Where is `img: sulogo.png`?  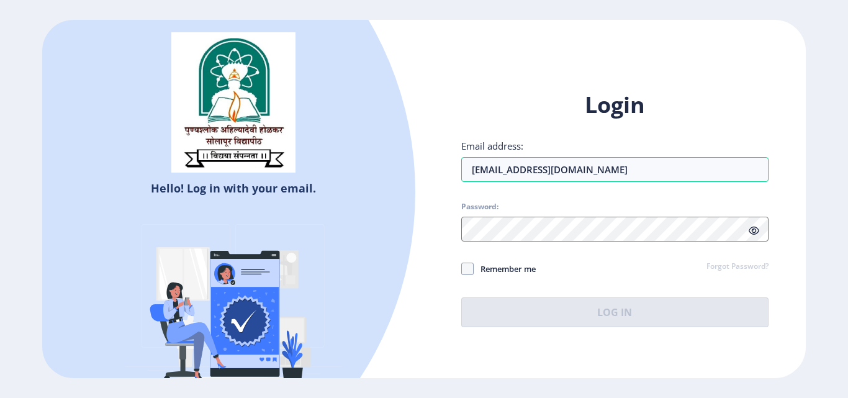
img: sulogo.png is located at coordinates (233, 102).